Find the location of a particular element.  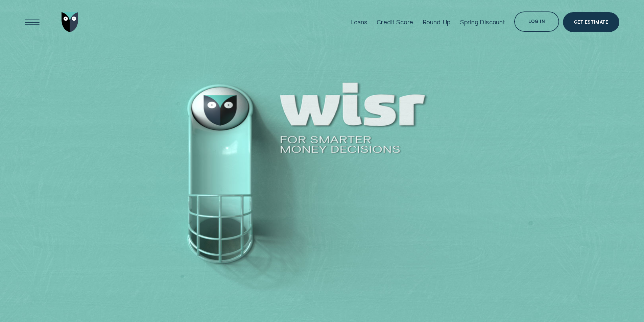

div: Round Up is located at coordinates (436, 22).